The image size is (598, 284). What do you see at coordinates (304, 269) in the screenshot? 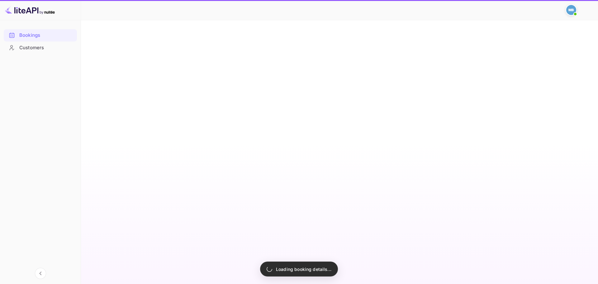
I see `p: Loading booking details...` at bounding box center [304, 269].